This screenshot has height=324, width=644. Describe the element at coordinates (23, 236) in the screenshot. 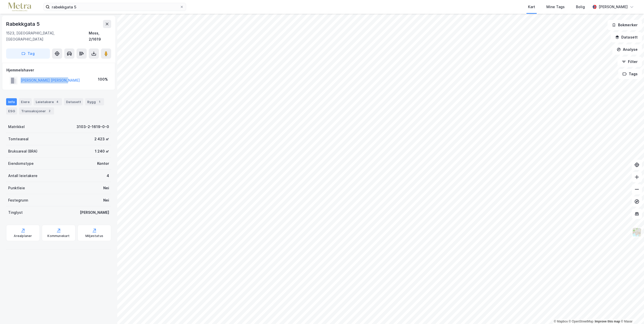

I see `div: Arealplaner` at that location.